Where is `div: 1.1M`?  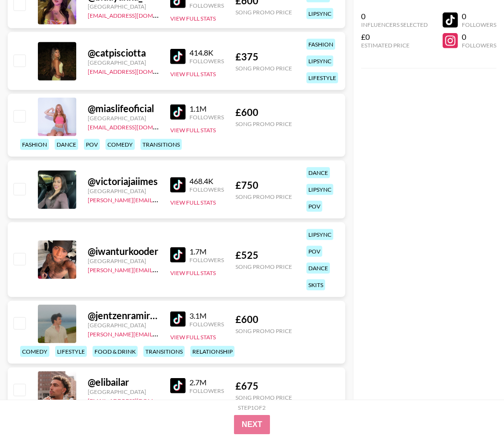
div: 1.1M is located at coordinates (207, 109).